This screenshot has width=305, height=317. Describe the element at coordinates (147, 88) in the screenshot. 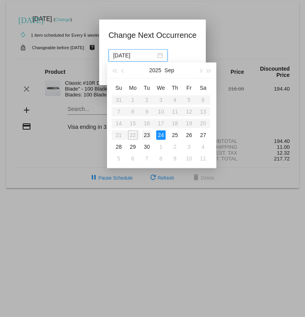

I see `th: Tue` at that location.